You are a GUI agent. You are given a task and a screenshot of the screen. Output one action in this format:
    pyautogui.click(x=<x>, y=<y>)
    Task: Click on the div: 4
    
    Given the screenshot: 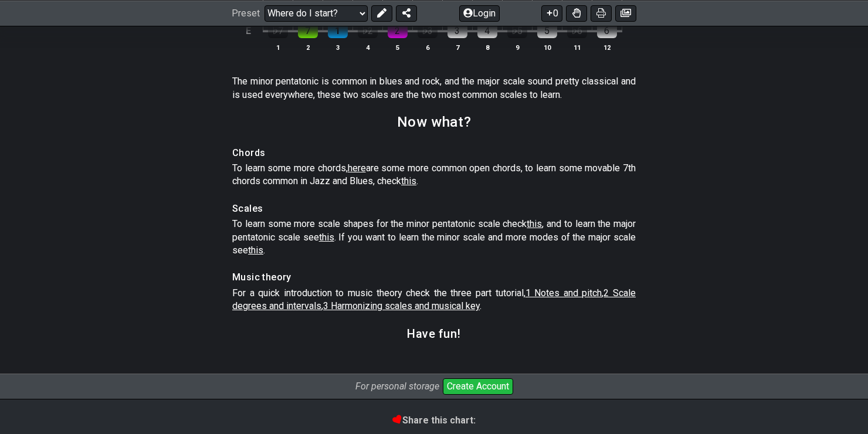 What is the action you would take?
    pyautogui.click(x=487, y=30)
    